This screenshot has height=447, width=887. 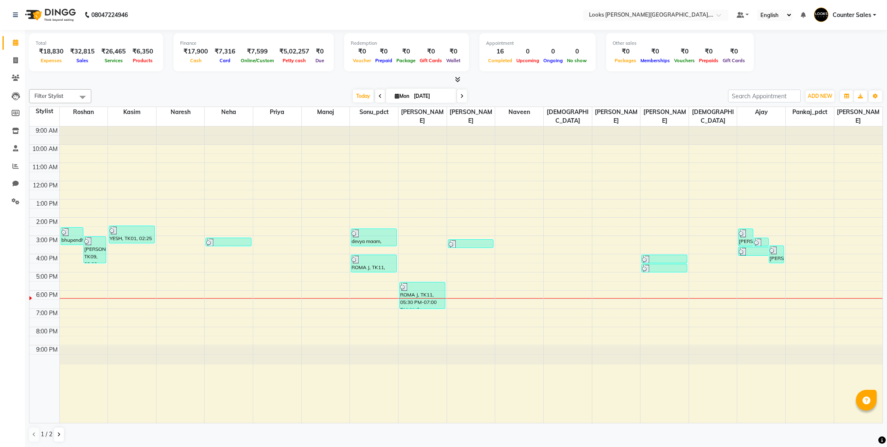 What do you see at coordinates (82, 51) in the screenshot?
I see `div: ₹32,815` at bounding box center [82, 51].